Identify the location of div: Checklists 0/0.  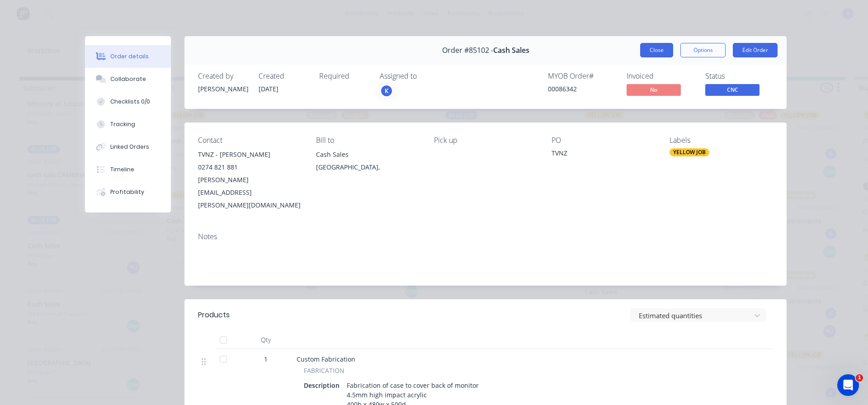
(130, 101).